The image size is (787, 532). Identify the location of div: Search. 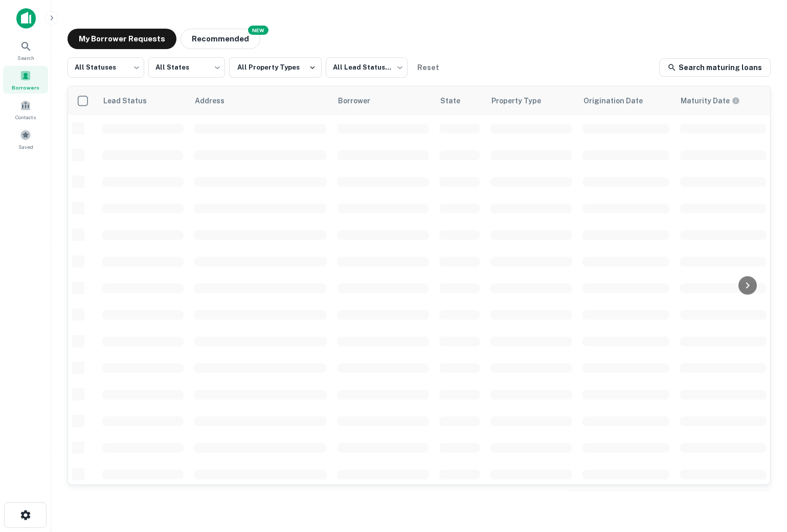
(26, 50).